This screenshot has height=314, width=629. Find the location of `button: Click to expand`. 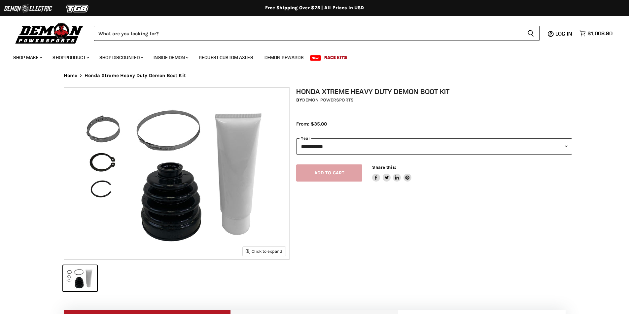

button: Click to expand is located at coordinates (264, 251).